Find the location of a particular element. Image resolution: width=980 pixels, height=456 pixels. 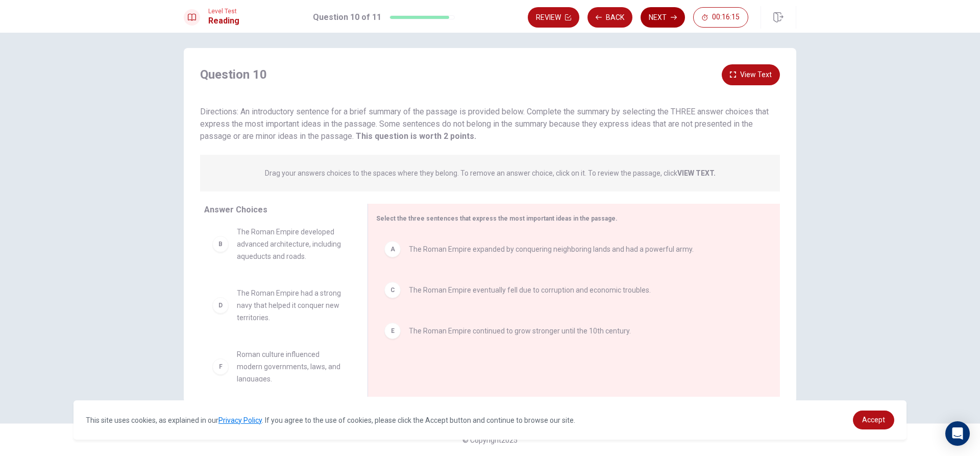

button: Review is located at coordinates (554, 17).